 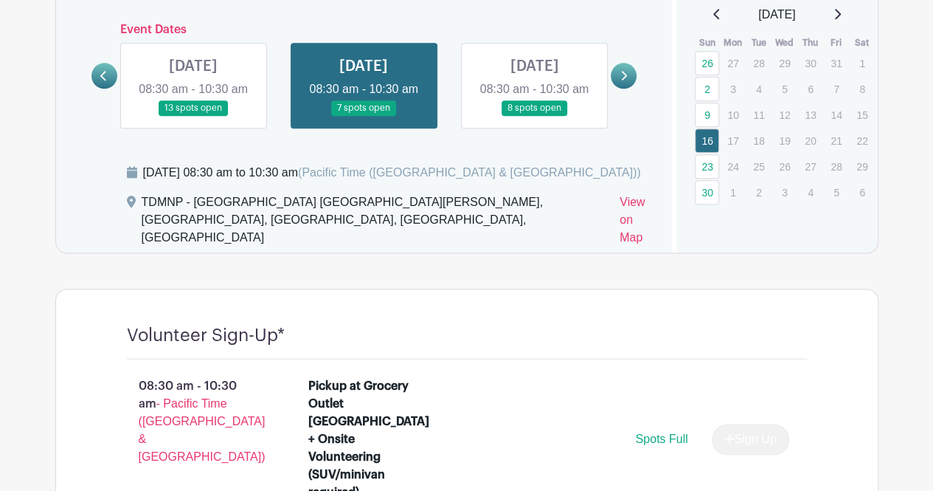 I want to click on th: Sat, so click(x=862, y=43).